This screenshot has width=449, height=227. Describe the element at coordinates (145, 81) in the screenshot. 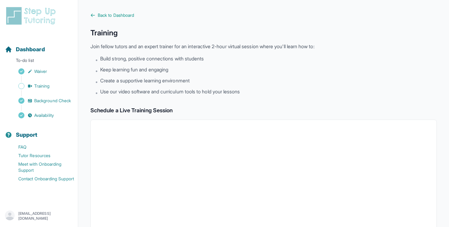

I see `span: Create a supportive learning environment` at that location.